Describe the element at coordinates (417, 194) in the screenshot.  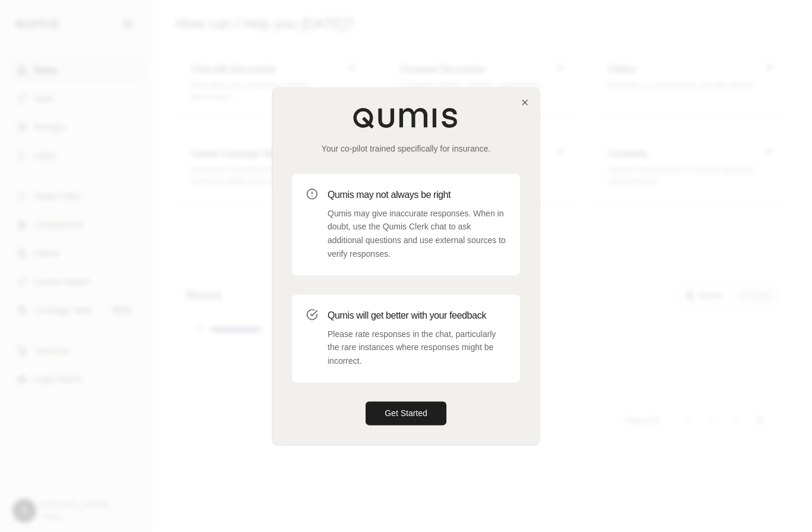
I see `h3: Qumis may not always be right` at that location.